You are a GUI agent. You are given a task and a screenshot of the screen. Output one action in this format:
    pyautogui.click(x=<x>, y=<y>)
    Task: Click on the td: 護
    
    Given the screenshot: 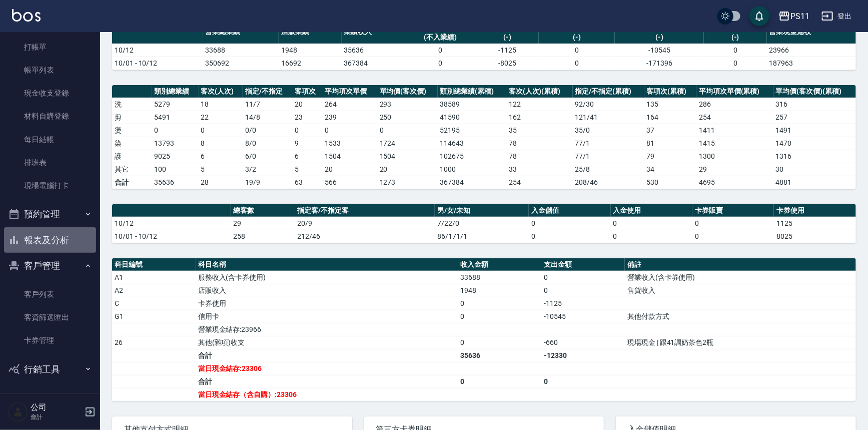 What is the action you would take?
    pyautogui.click(x=132, y=156)
    